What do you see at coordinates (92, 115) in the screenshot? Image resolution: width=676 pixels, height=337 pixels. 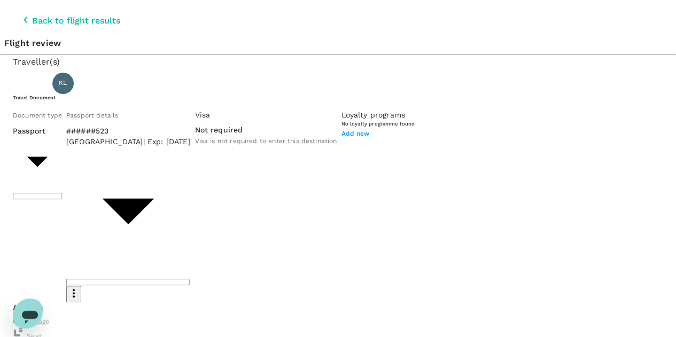 I see `span: Passport details` at bounding box center [92, 115].